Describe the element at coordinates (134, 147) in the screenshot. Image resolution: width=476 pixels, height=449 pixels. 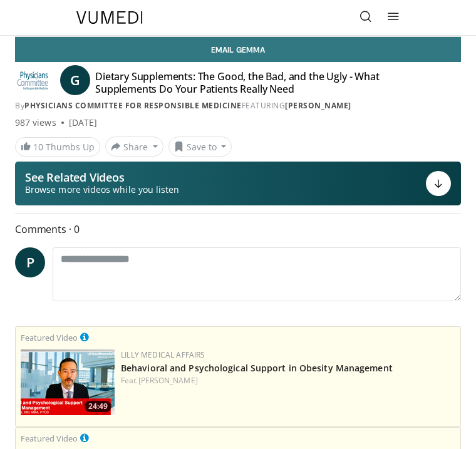
I see `button: Share` at that location.